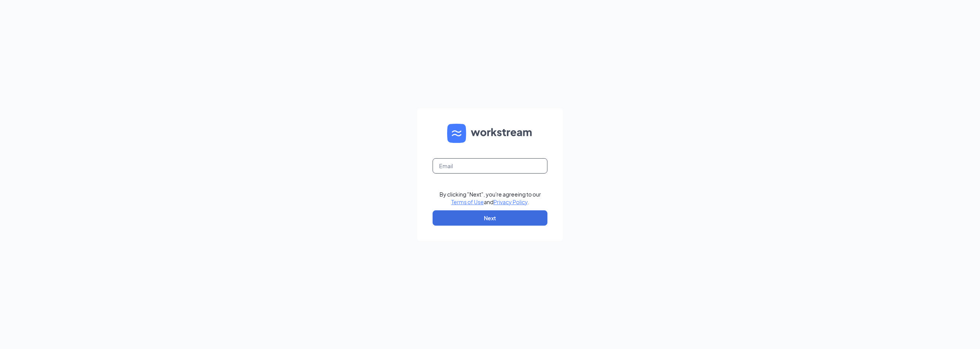 The image size is (980, 349). I want to click on div: By clicking "Next", you're agreeing to our and ., so click(490, 198).